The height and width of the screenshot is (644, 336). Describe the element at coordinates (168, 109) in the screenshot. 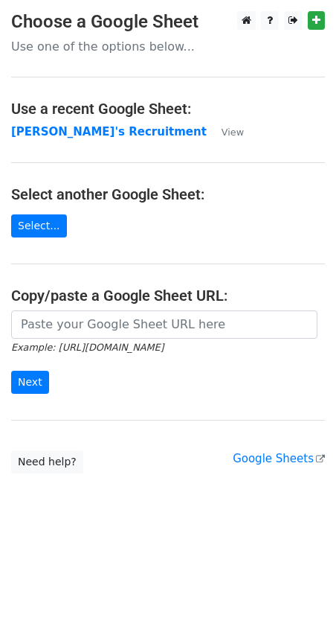

I see `h4: Use a recent Google Sheet:` at that location.